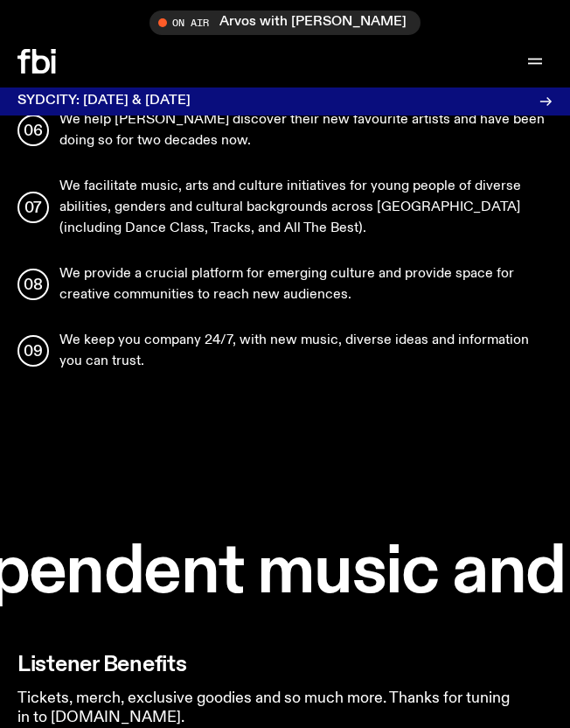  What do you see at coordinates (306, 285) in the screenshot?
I see `p: We provide a crucial platform for emerging culture and provide space for creative communities to ...` at bounding box center [306, 285].